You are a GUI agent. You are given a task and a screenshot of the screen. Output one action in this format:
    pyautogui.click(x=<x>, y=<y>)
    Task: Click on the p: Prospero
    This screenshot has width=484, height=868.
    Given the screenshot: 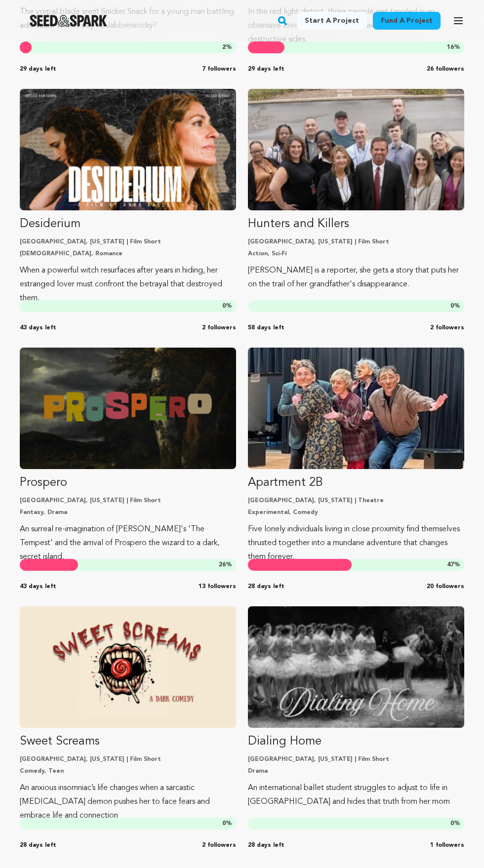 What is the action you would take?
    pyautogui.click(x=128, y=483)
    